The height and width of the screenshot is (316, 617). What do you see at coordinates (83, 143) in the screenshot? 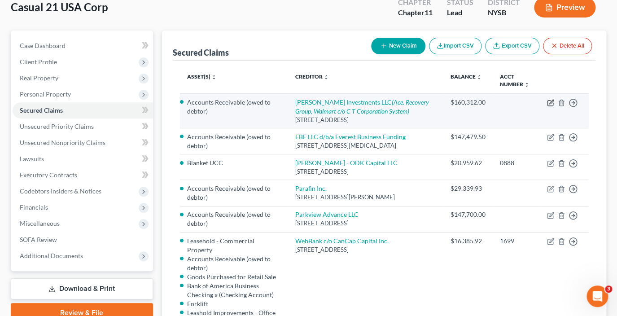
I see `a: Unsecured Nonpriority Claims` at bounding box center [83, 143].